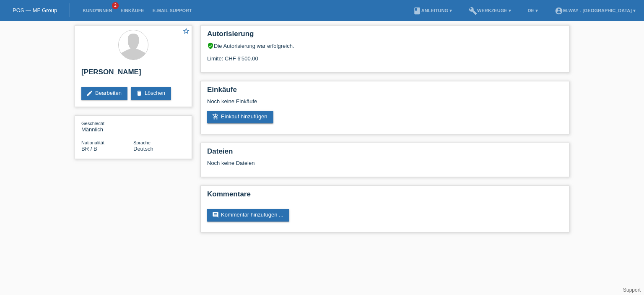  Describe the element at coordinates (186, 32) in the screenshot. I see `a: star_border` at that location.